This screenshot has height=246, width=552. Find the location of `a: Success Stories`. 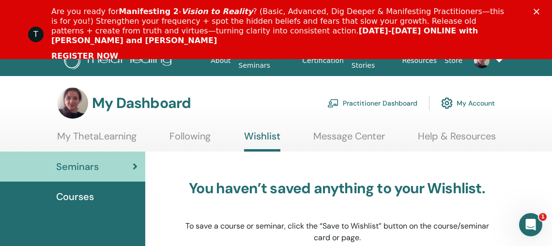

a: Success Stories is located at coordinates (373, 61).